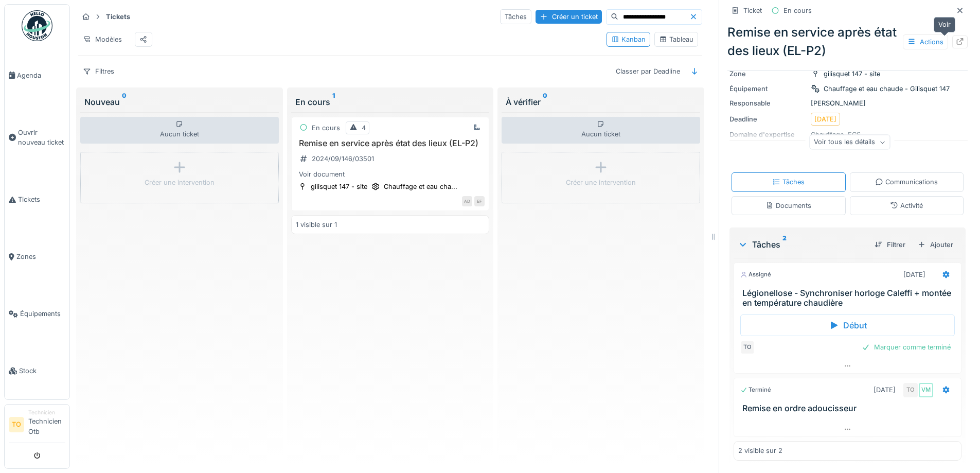  What do you see at coordinates (37, 256) in the screenshot?
I see `a: Zones` at bounding box center [37, 256].